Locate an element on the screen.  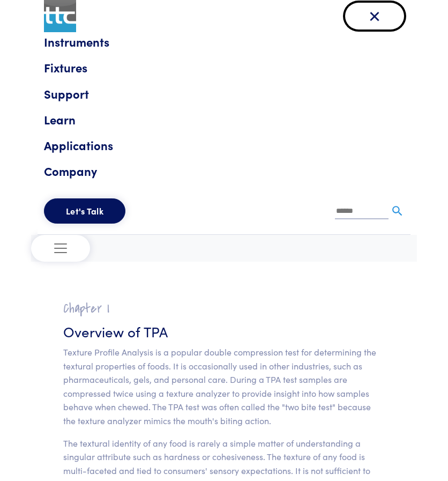
a: Company is located at coordinates (224, 171).